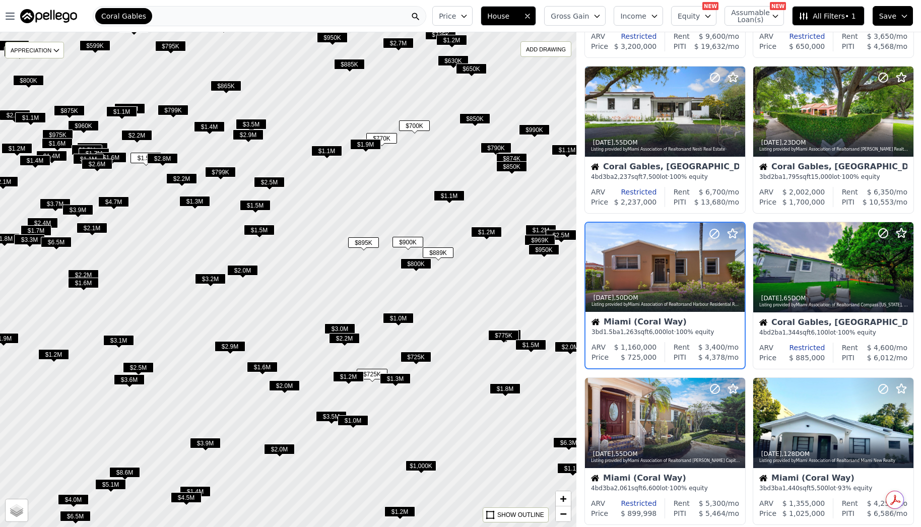 This screenshot has height=527, width=921. What do you see at coordinates (747, 16) in the screenshot?
I see `span: Assumable Loan(s)` at bounding box center [747, 16].